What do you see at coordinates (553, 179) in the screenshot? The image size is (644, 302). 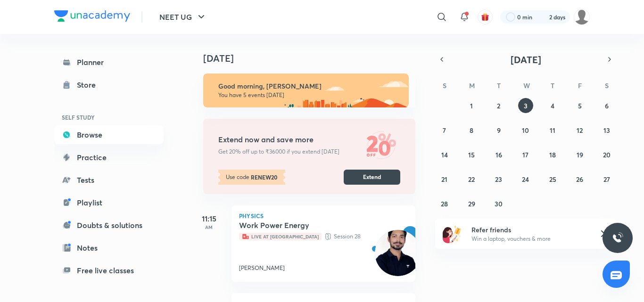 I see `abbr: September 25, 2025` at bounding box center [553, 179].